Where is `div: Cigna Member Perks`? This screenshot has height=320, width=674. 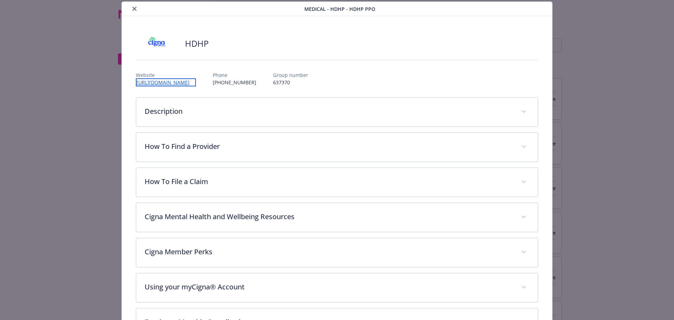
div: Cigna Member Perks is located at coordinates (337, 252).